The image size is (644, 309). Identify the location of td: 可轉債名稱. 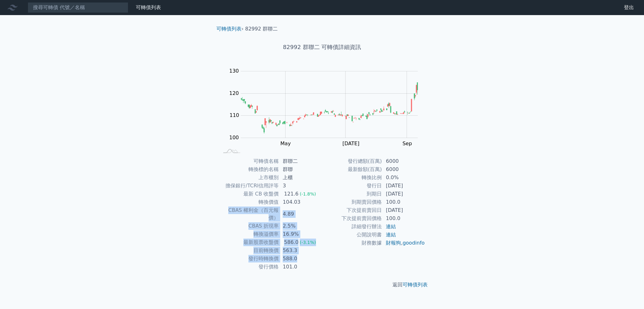
(249, 161).